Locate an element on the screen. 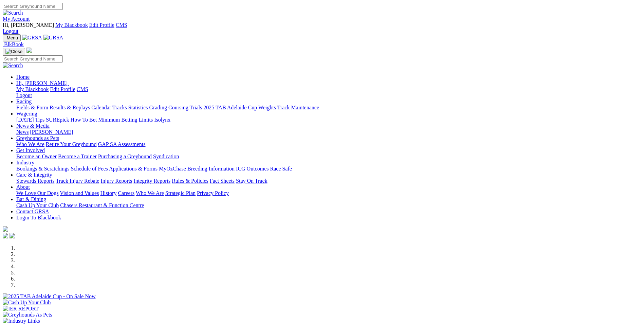 The image size is (644, 324). a: Applications & Forms is located at coordinates (133, 169).